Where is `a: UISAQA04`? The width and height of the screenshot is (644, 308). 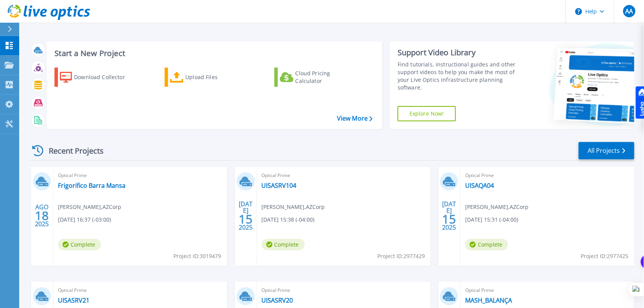 a: UISAQA04 is located at coordinates (479, 186).